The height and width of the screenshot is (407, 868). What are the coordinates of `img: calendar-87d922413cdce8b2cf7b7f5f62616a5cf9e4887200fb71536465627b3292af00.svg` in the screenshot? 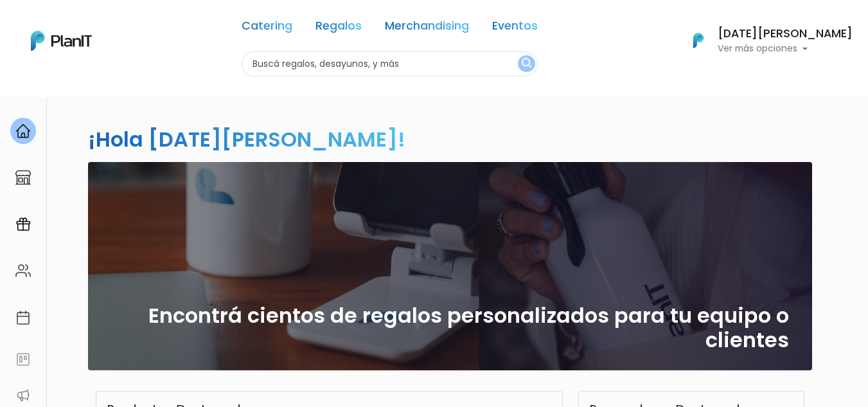 It's located at (23, 318).